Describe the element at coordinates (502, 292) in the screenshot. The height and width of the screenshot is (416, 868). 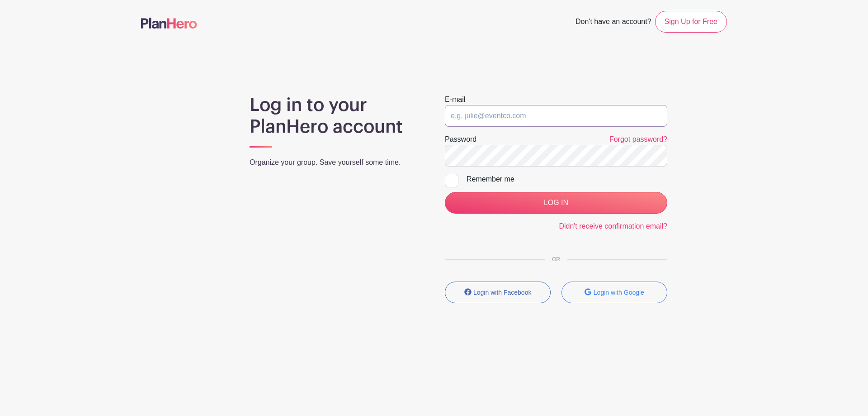
I see `small: Login with Facebook` at that location.